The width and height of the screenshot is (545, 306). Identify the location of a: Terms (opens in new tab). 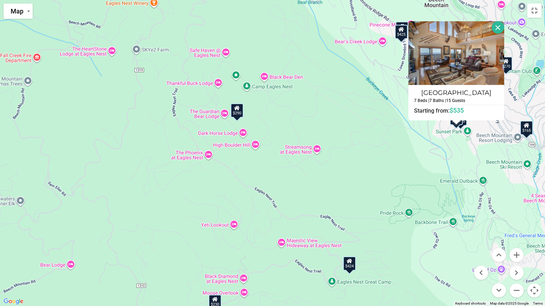
(538, 304).